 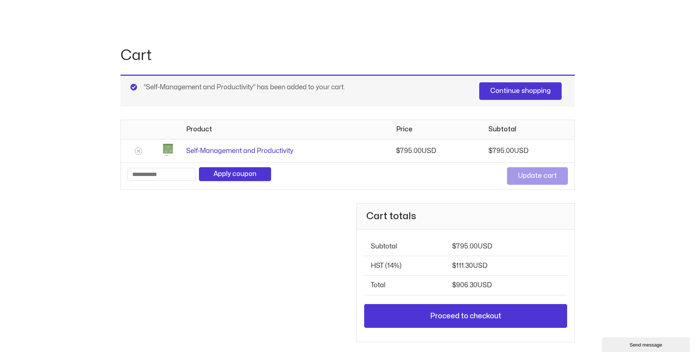 What do you see at coordinates (235, 174) in the screenshot?
I see `button: Apply coupon` at bounding box center [235, 174].